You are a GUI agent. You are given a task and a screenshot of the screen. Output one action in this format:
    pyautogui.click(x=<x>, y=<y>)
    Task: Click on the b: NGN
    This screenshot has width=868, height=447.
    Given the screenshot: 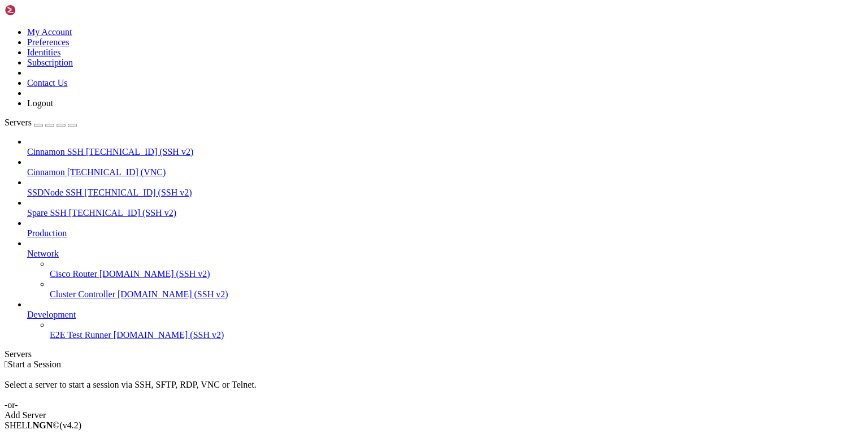 What is the action you would take?
    pyautogui.click(x=43, y=425)
    